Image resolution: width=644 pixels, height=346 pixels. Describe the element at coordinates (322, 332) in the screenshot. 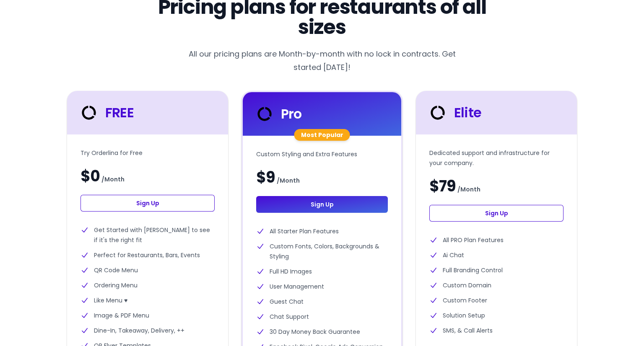

I see `li: 30 Day Money Back Guarantee` at that location.